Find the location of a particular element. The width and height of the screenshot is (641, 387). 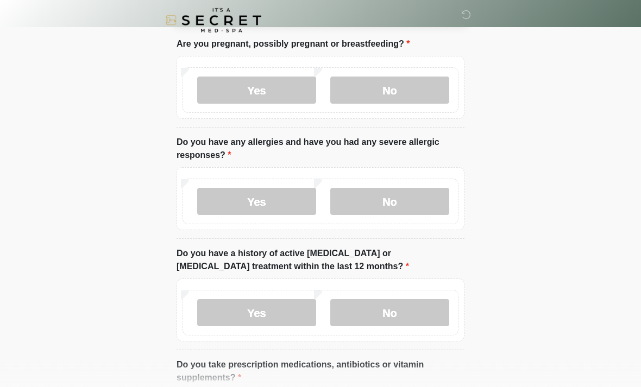

img: It's A Secret Med Spa Logo is located at coordinates (214, 20).